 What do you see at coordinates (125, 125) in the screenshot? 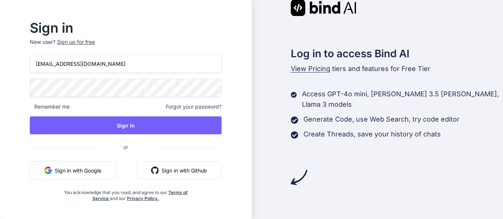
I see `button: Sign In` at bounding box center [125, 125].